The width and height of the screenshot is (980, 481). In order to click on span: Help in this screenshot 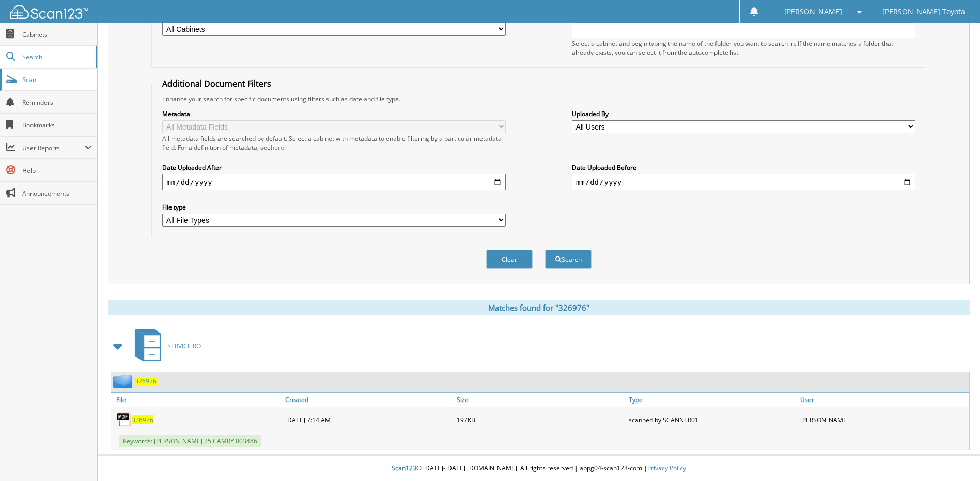, I will do `click(57, 170)`.